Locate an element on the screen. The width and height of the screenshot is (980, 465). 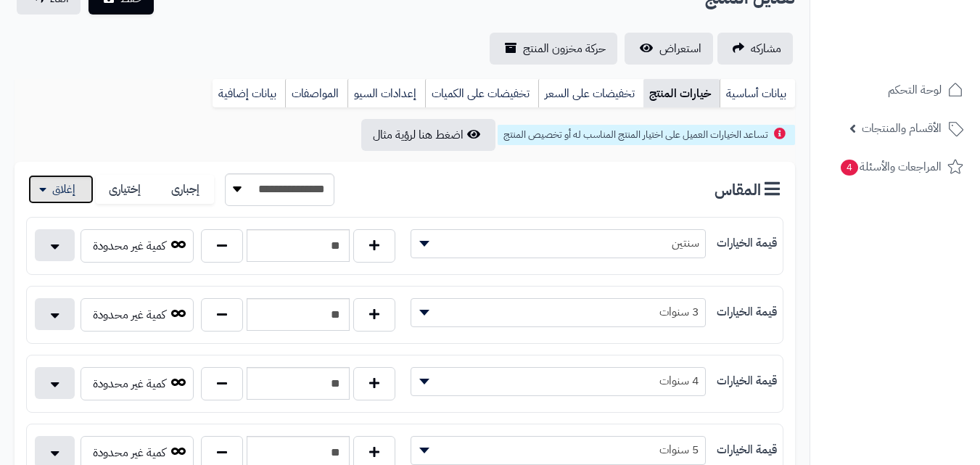
h3: المقاس is located at coordinates (748, 189).